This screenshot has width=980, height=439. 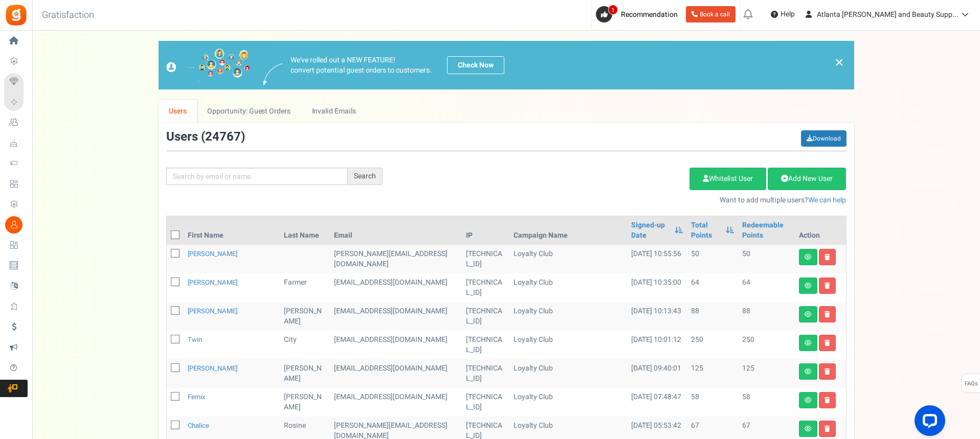 I want to click on a: Help, so click(x=783, y=14).